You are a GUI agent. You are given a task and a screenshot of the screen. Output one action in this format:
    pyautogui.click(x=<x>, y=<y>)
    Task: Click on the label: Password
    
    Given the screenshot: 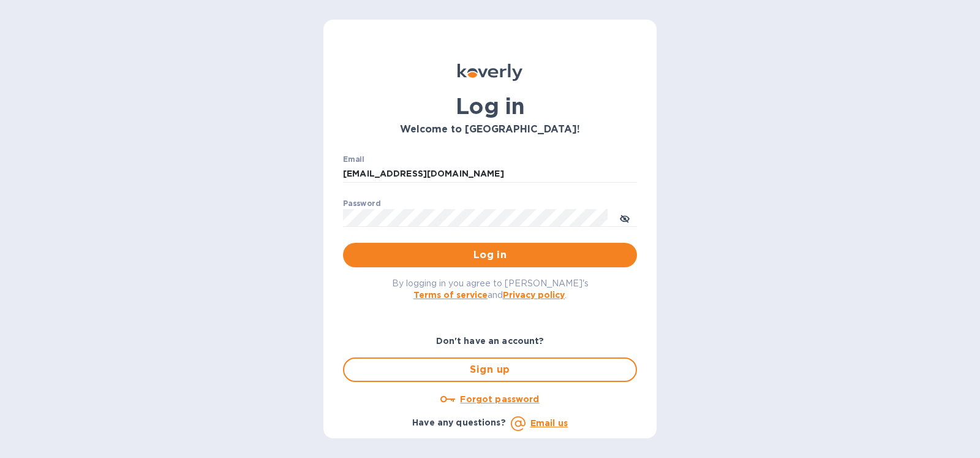 What is the action you would take?
    pyautogui.click(x=362, y=204)
    